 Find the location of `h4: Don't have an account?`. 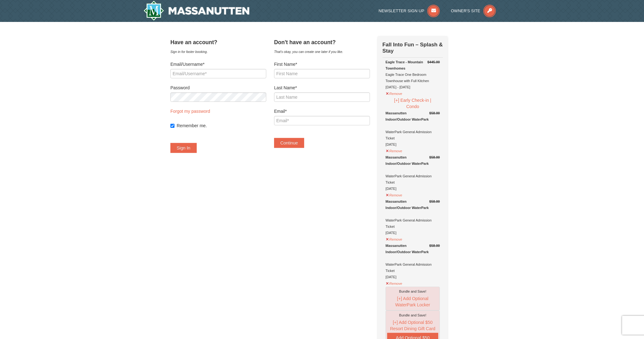

h4: Don't have an account? is located at coordinates (322, 42).